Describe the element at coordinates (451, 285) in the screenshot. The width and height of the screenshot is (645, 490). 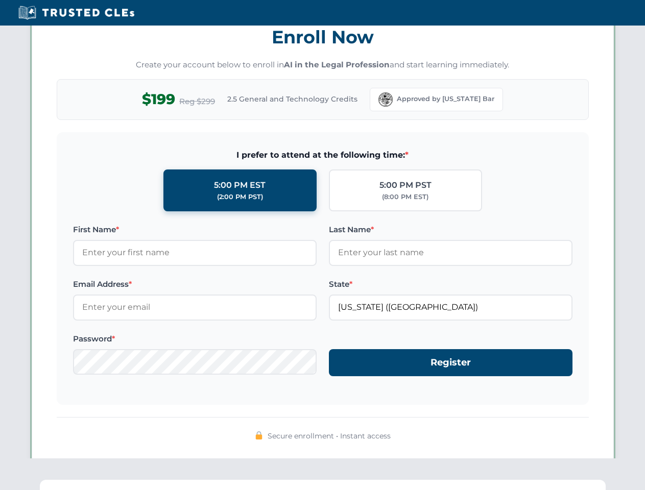
I see `label: State` at that location.